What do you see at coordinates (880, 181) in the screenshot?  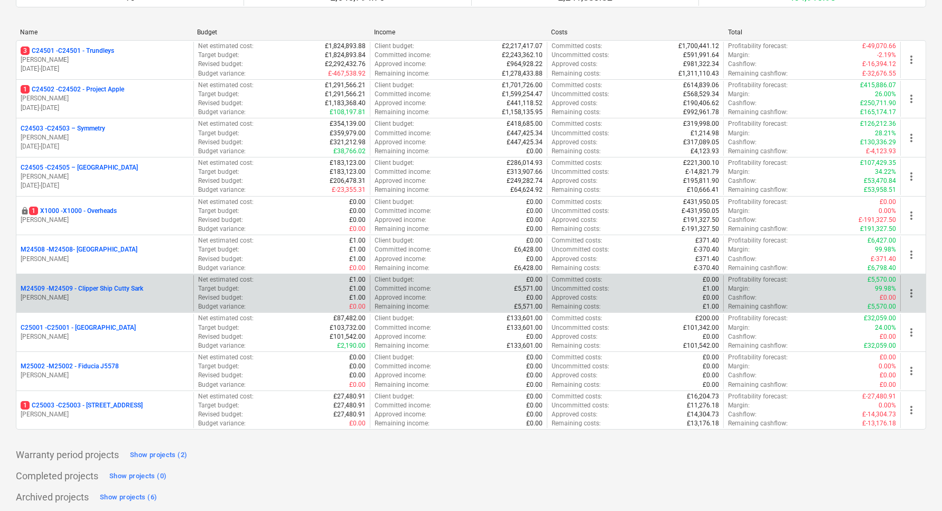 I see `p: £53,470.84` at bounding box center [880, 181].